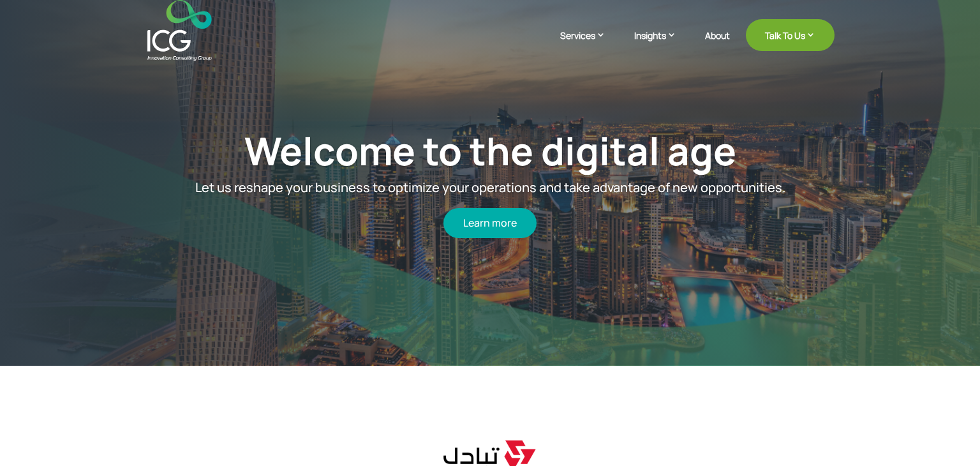  What do you see at coordinates (717, 45) in the screenshot?
I see `a: About` at bounding box center [717, 45].